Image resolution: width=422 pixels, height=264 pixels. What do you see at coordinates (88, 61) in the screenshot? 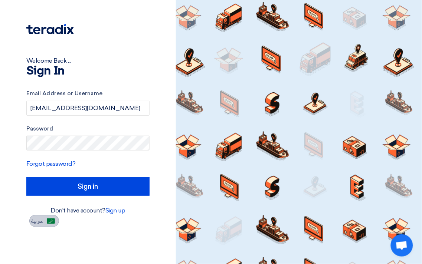
I see `div: Welcome Back ...` at bounding box center [88, 61].